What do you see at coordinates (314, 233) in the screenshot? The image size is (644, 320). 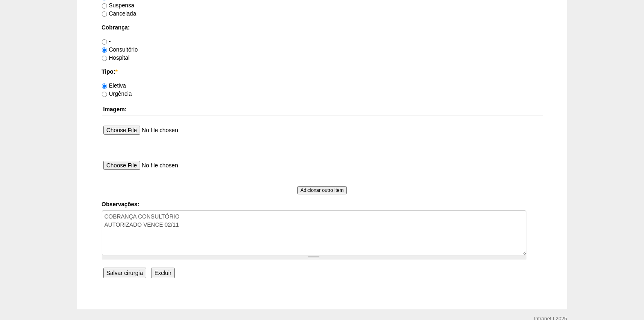 I see `textarea: COBRANÇA CONSULTÓRIO AUTORIZADO VENCE 04/09 REVALIDAR` at bounding box center [314, 233].